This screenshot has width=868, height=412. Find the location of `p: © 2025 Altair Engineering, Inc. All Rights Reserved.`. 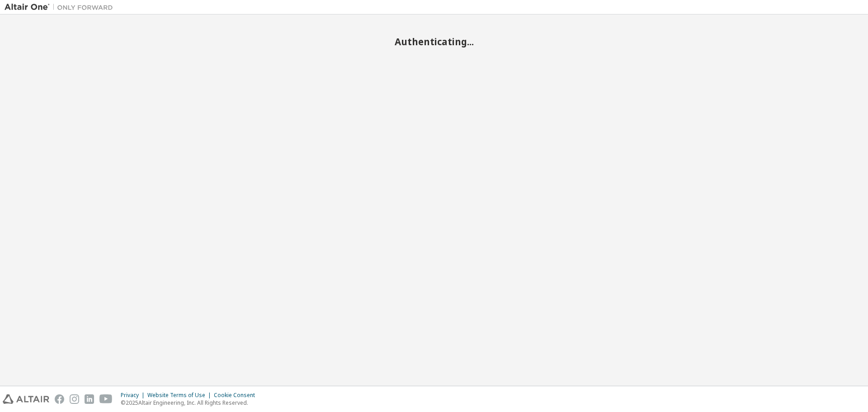

p: © 2025 Altair Engineering, Inc. All Rights Reserved. is located at coordinates (190, 402).